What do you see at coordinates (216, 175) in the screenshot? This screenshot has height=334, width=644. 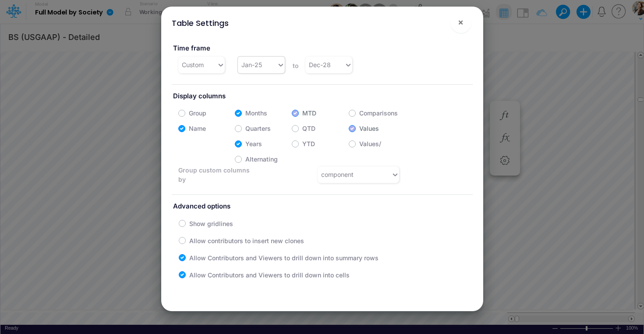 I see `label: Group custom columns by` at bounding box center [216, 175].